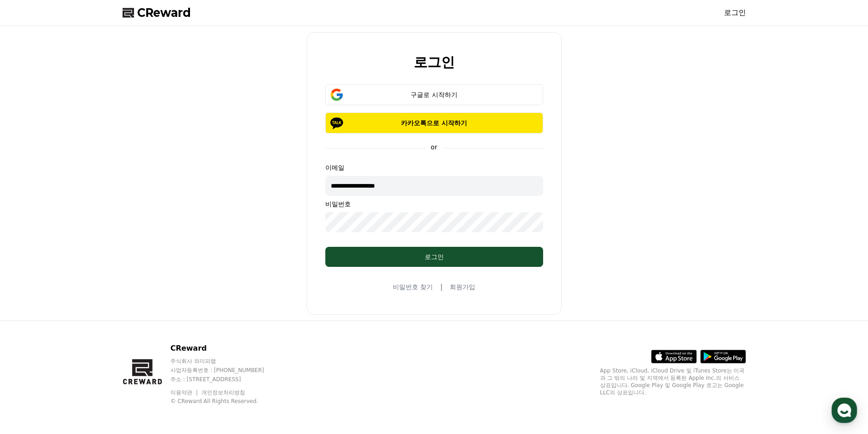  I want to click on p: 이메일, so click(434, 167).